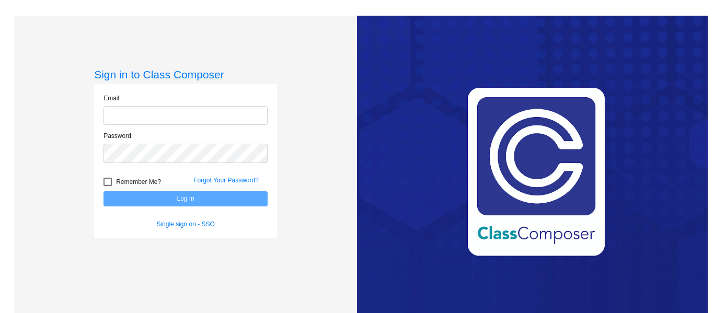 This screenshot has height=313, width=714. What do you see at coordinates (185, 74) in the screenshot?
I see `h3: Sign in to Class Composer` at bounding box center [185, 74].